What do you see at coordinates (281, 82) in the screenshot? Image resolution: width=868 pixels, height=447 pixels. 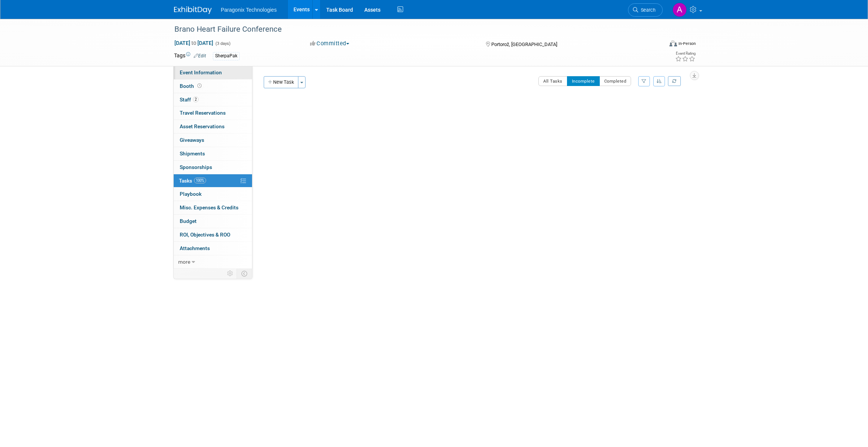 I see `button: New Task` at bounding box center [281, 82].